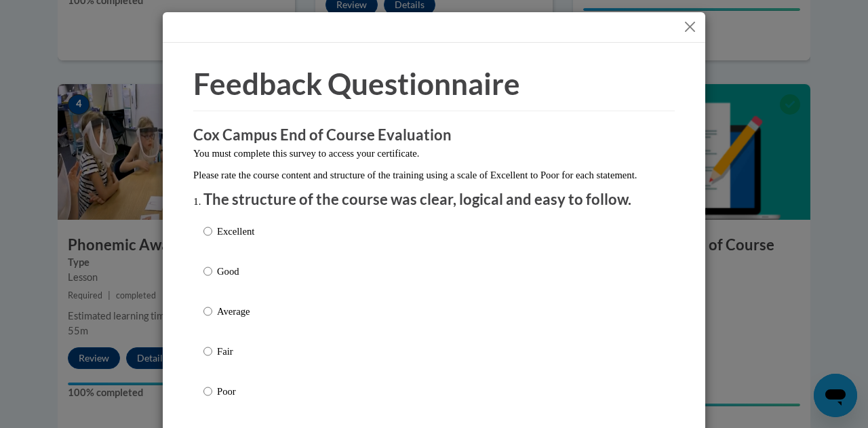 The width and height of the screenshot is (868, 428). Describe the element at coordinates (689, 26) in the screenshot. I see `button: Close` at that location.